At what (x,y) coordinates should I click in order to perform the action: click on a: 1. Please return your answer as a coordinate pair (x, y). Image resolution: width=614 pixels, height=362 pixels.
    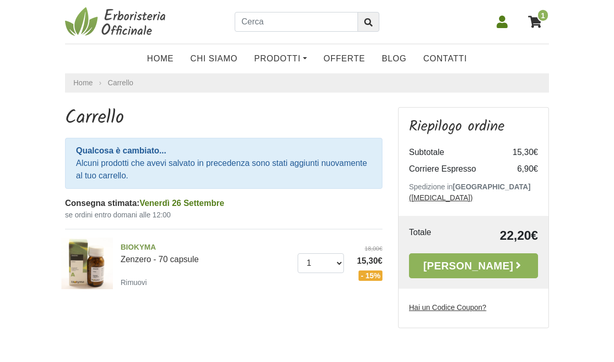
    Looking at the image, I should click on (536, 22).